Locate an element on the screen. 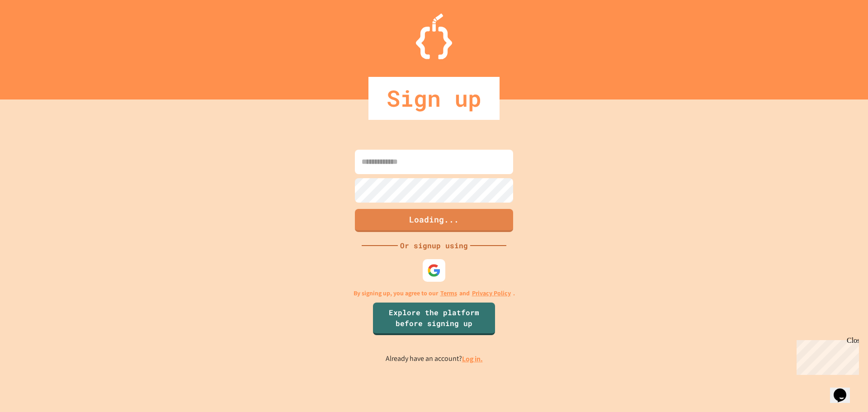  a: Explore the platform before signing up is located at coordinates (434, 319).